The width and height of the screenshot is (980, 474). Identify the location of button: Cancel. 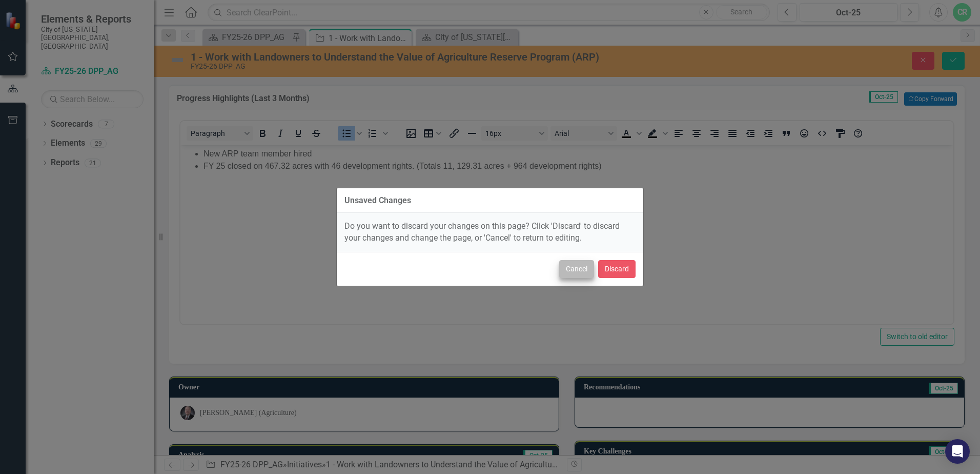
(577, 268).